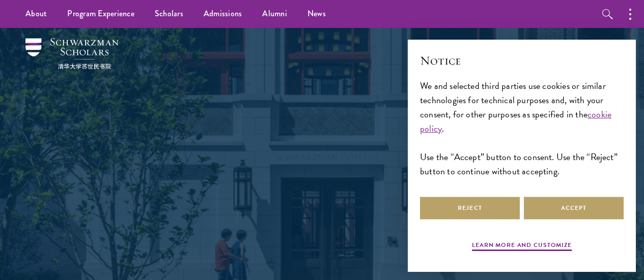 The height and width of the screenshot is (280, 644). I want to click on button: Accept, so click(574, 208).